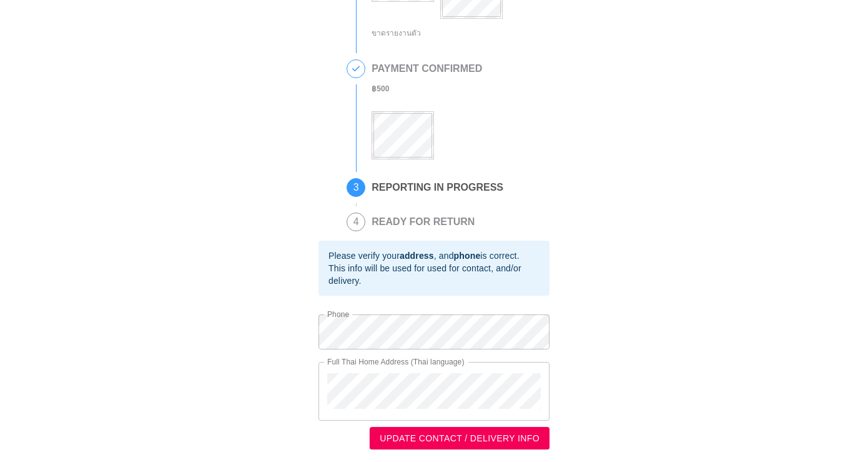 This screenshot has height=462, width=868. Describe the element at coordinates (434, 256) in the screenshot. I see `div: Please verify your , and is correct.` at that location.